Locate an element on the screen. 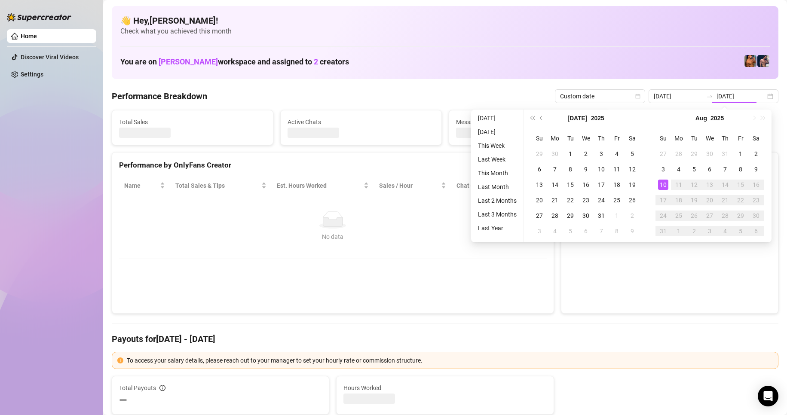 The height and width of the screenshot is (415, 787). span: Name is located at coordinates (141, 186).